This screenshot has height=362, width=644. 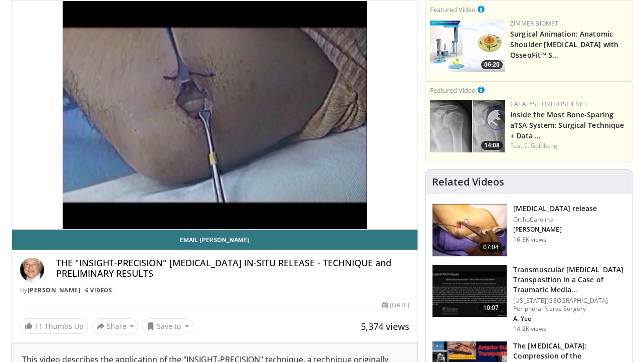 I want to click on a: Catalyst OrthoScience, so click(x=549, y=104).